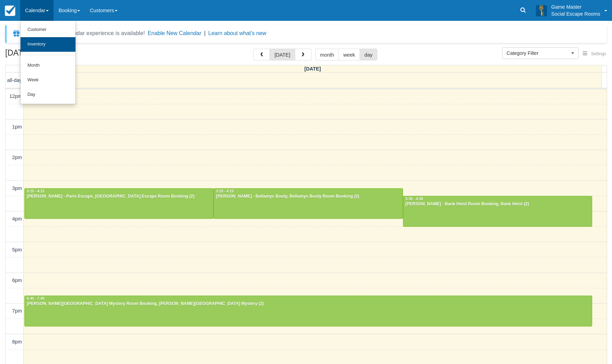 Image resolution: width=612 pixels, height=364 pixels. I want to click on button: Category Filter, so click(541, 53).